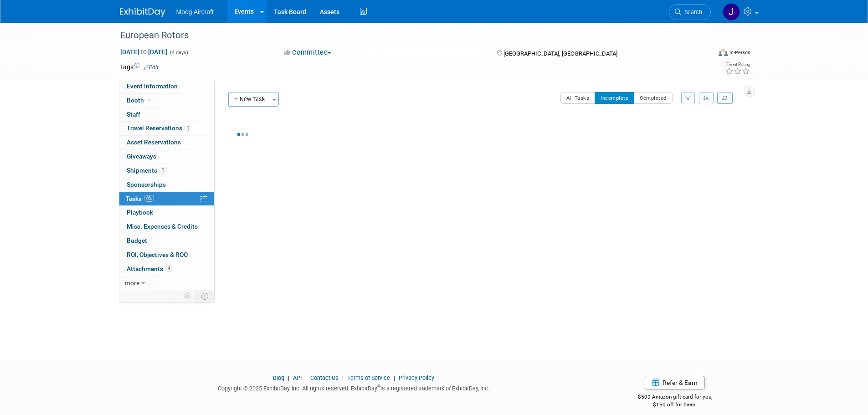 The height and width of the screenshot is (415, 868). Describe the element at coordinates (167, 142) in the screenshot. I see `a: Asset Reservations` at that location.